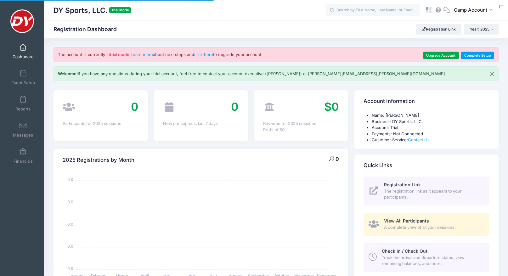  Describe the element at coordinates (92, 10) in the screenshot. I see `h1: DY Sports, LLC.` at that location.